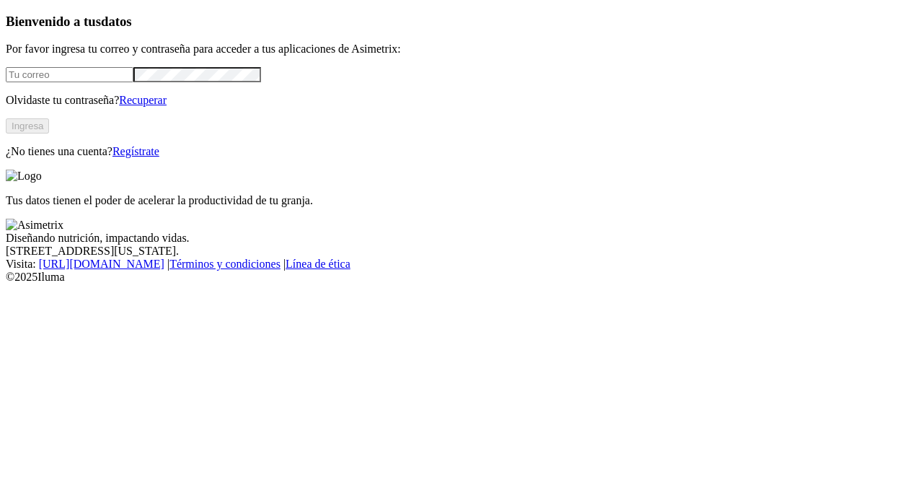  I want to click on h3: Bienvenido a tus, so click(462, 22).